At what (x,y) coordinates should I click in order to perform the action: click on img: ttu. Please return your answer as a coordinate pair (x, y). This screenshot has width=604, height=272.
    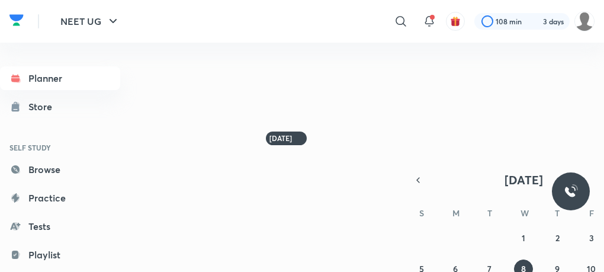
    Looking at the image, I should click on (571, 191).